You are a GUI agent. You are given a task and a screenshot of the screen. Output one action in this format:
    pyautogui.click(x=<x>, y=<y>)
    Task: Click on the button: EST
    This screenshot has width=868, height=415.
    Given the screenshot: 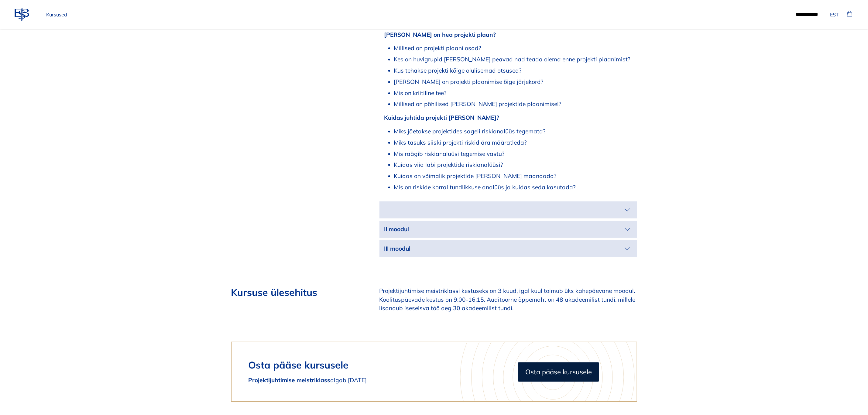 What is the action you would take?
    pyautogui.click(x=834, y=15)
    